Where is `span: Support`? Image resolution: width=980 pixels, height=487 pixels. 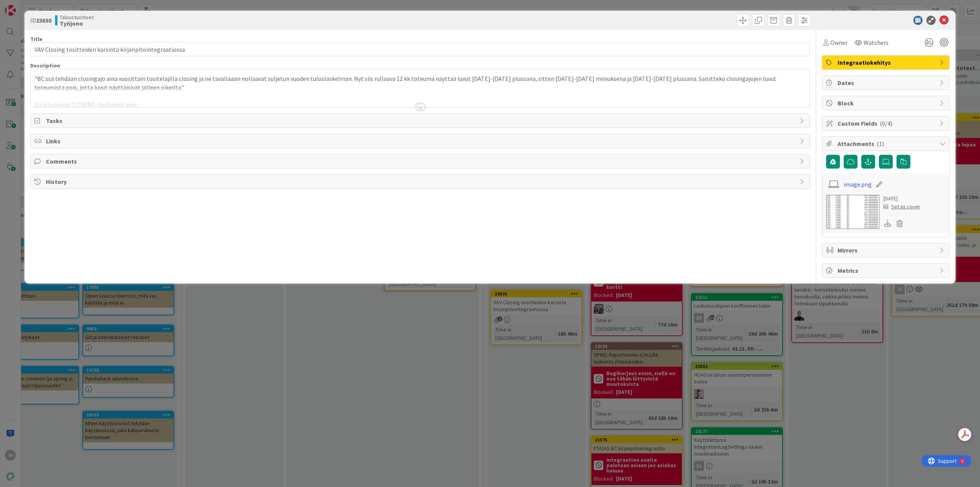 span: Support is located at coordinates (25, 6).